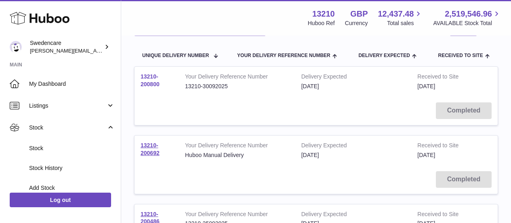 The width and height of the screenshot is (511, 223). What do you see at coordinates (468, 14) in the screenshot?
I see `span: 2,519,546.96` at bounding box center [468, 14].